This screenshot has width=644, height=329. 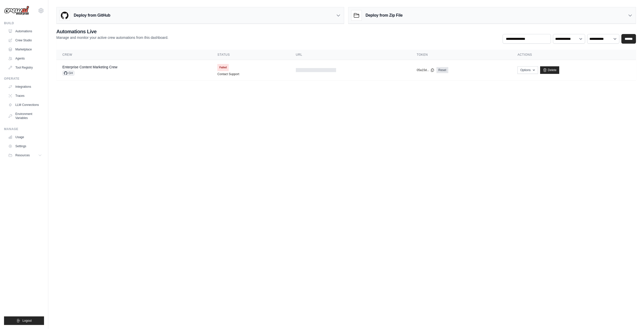 I want to click on span: Failed, so click(x=223, y=68).